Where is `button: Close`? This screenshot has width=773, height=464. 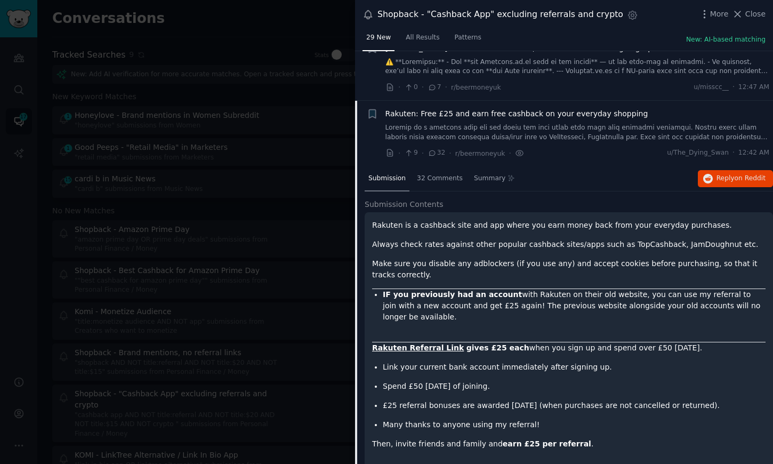 button: Close is located at coordinates (749, 14).